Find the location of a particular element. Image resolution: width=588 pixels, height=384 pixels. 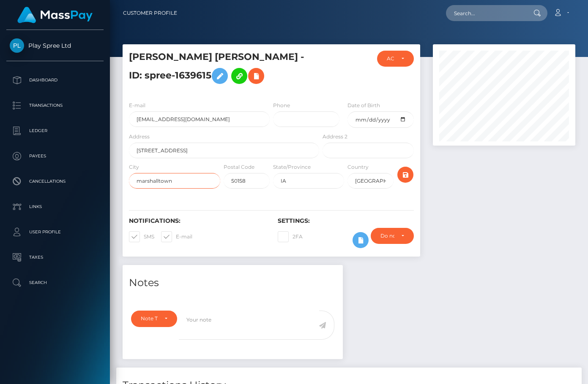

button: Do not require is located at coordinates (392, 236).